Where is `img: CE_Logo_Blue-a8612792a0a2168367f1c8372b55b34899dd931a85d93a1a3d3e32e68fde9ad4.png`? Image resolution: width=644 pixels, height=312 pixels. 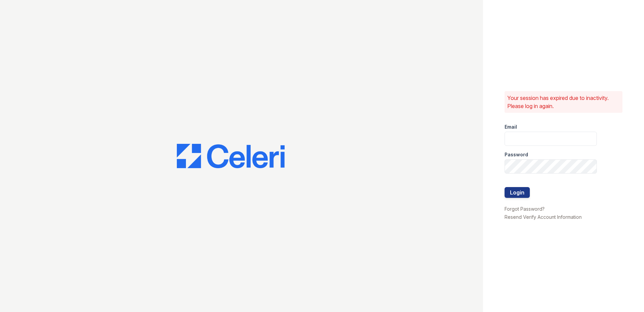 img: CE_Logo_Blue-a8612792a0a2168367f1c8372b55b34899dd931a85d93a1a3d3e32e68fde9ad4.png is located at coordinates (231, 156).